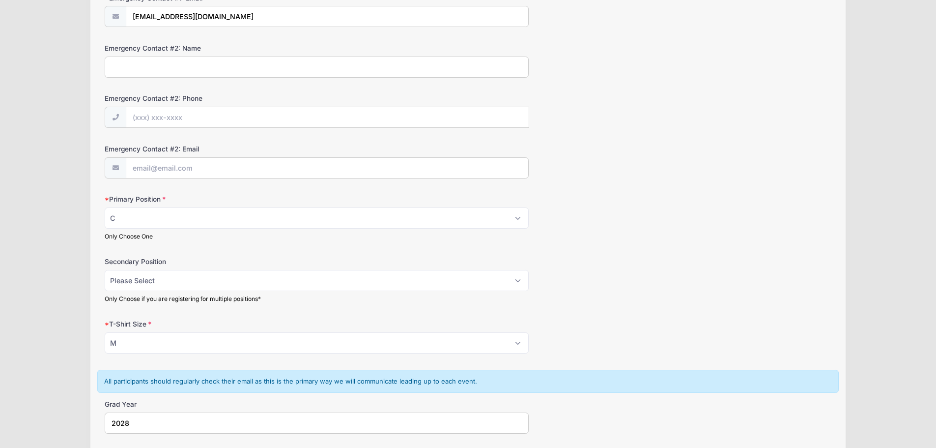 The width and height of the screenshot is (936, 448). I want to click on label: Emergency Contact #2: Email, so click(225, 149).